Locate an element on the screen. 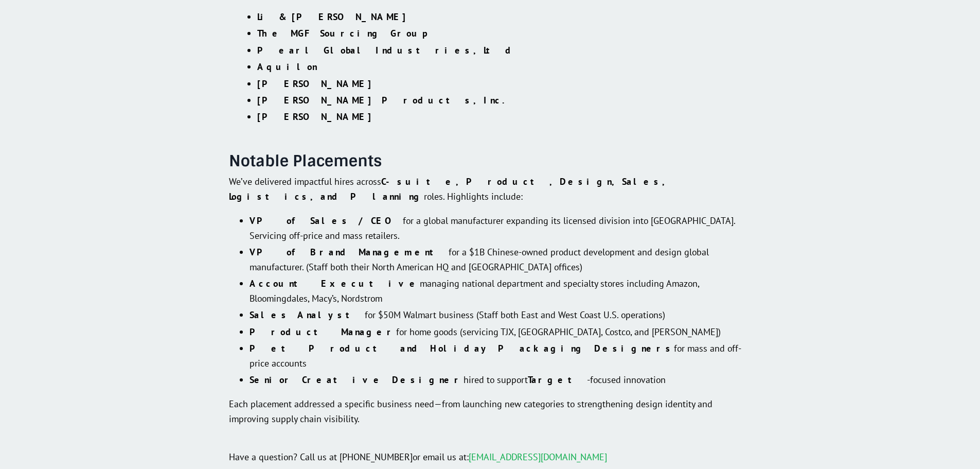 Image resolution: width=980 pixels, height=469 pixels. strong: Sales Analyst is located at coordinates (307, 314).